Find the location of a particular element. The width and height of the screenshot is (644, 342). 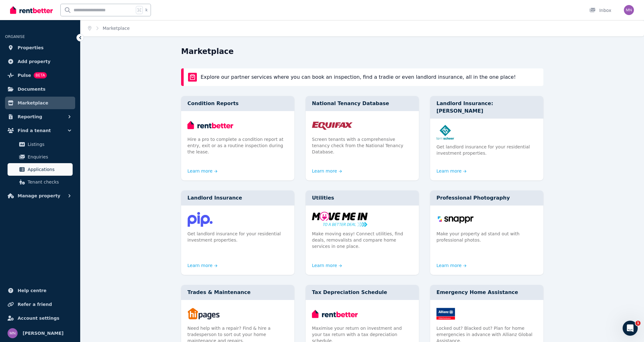

div: Professional Photography is located at coordinates (486, 198).